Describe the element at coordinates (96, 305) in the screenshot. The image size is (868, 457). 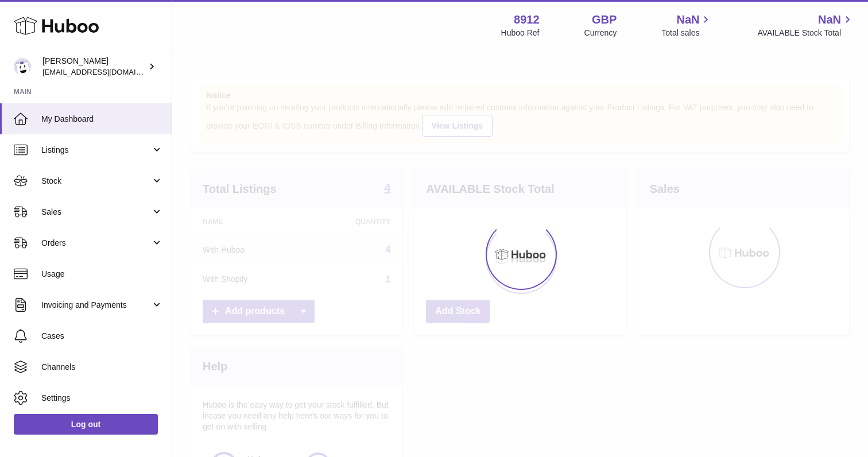
I see `span: Invoicing and Payments` at that location.